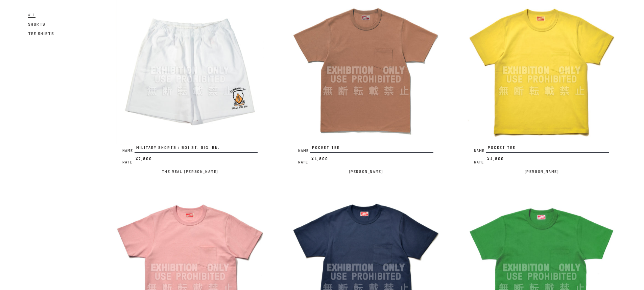 This screenshot has width=644, height=290. Describe the element at coordinates (41, 34) in the screenshot. I see `span: Tee Shirts` at that location.